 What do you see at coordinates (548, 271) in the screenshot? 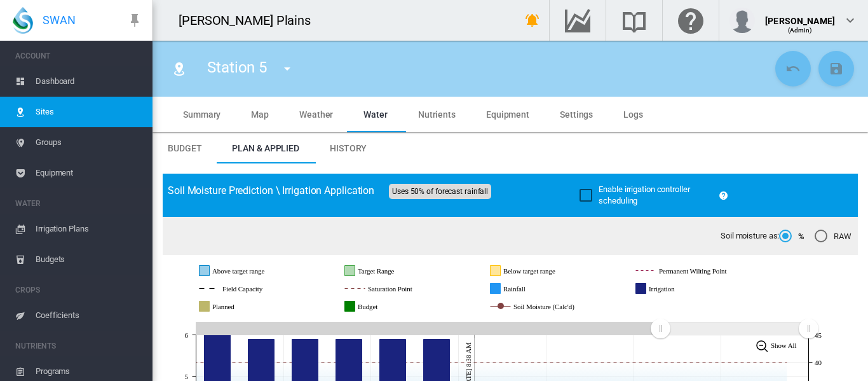
I see `g: Below target range` at bounding box center [548, 271].